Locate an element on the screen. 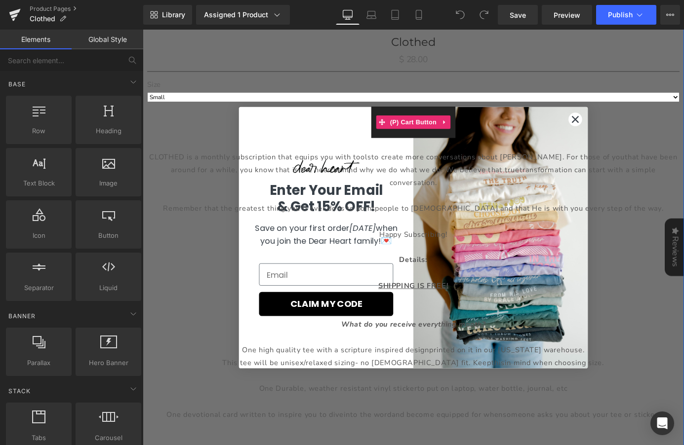 Image resolution: width=684 pixels, height=445 pixels. div: Assigned 1 Product is located at coordinates (243, 15).